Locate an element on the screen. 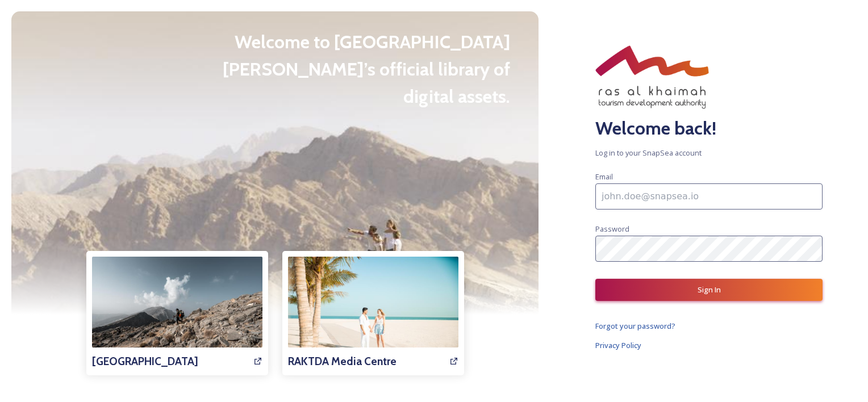  input: john.doe@snapsea.io is located at coordinates (709, 196).